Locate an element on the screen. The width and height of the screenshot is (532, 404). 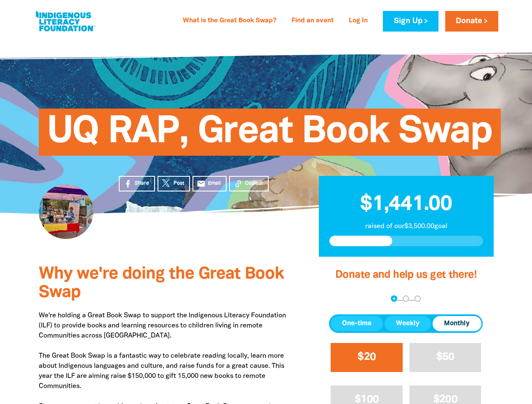
a: Log In is located at coordinates (358, 21).